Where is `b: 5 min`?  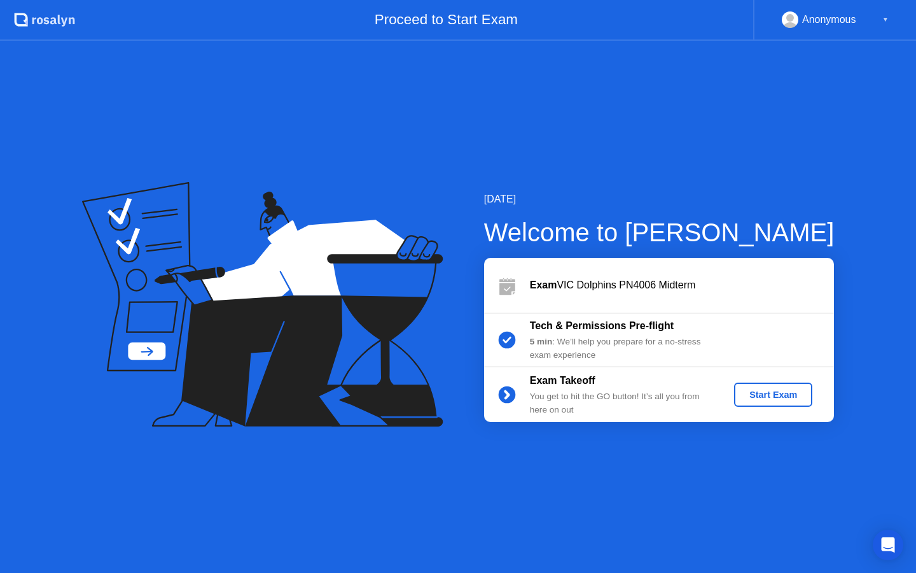
b: 5 min is located at coordinates (541, 341).